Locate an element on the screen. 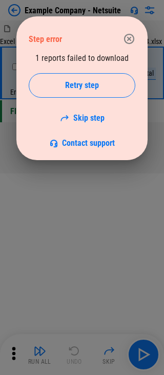 The width and height of the screenshot is (164, 375). button: Retry step is located at coordinates (82, 85).